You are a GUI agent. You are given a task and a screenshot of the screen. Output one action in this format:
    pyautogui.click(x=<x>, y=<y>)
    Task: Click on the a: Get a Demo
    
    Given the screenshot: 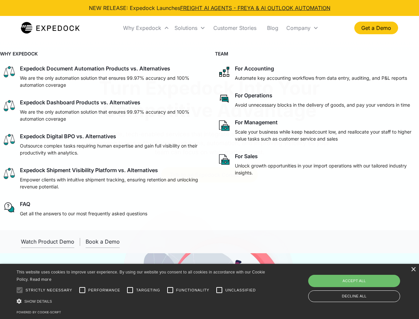 What is the action you would take?
    pyautogui.click(x=377, y=28)
    